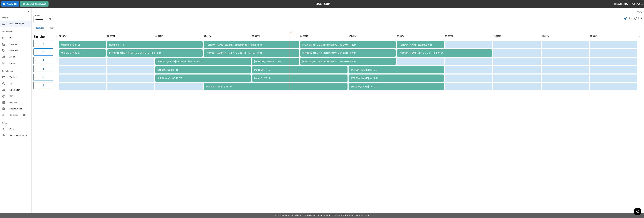 The width and height of the screenshot is (644, 218). What do you see at coordinates (34, 4) in the screenshot?
I see `button: Reservierung erstellen` at bounding box center [34, 4].